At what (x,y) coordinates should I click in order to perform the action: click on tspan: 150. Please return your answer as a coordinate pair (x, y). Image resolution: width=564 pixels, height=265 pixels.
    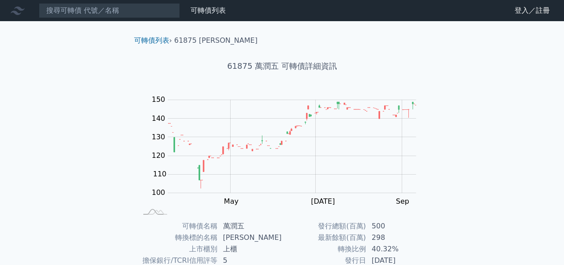
    Looking at the image, I should click on (158, 99).